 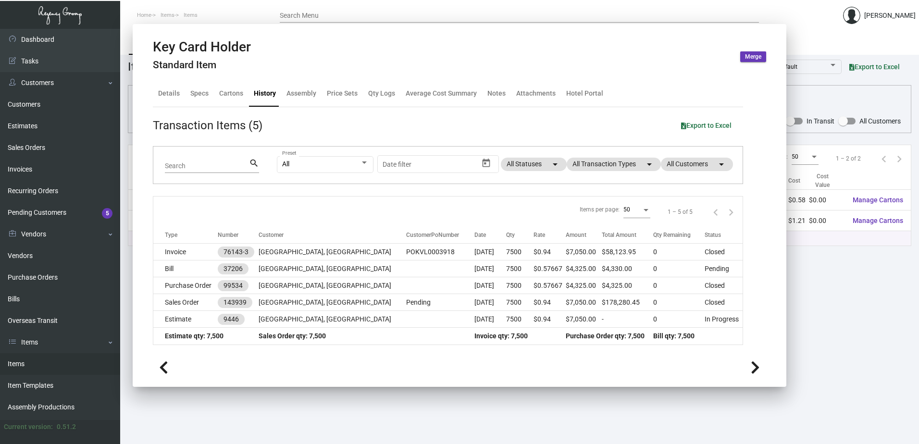 I want to click on span: Export to Excel, so click(x=706, y=126).